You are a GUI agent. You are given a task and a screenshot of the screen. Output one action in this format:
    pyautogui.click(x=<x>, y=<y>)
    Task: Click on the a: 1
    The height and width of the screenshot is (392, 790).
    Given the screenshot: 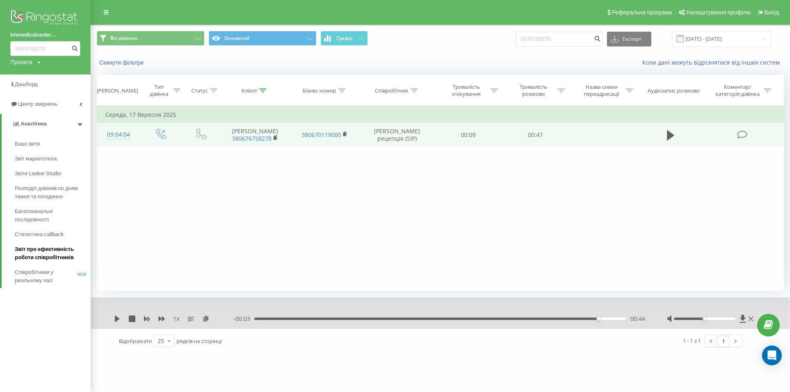 What is the action you would take?
    pyautogui.click(x=723, y=341)
    